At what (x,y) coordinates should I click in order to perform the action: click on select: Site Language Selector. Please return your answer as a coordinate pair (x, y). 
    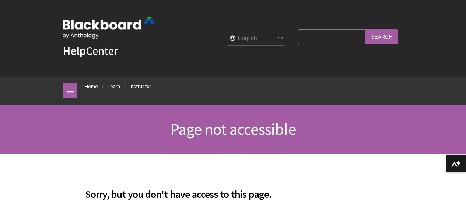
    Looking at the image, I should click on (257, 39).